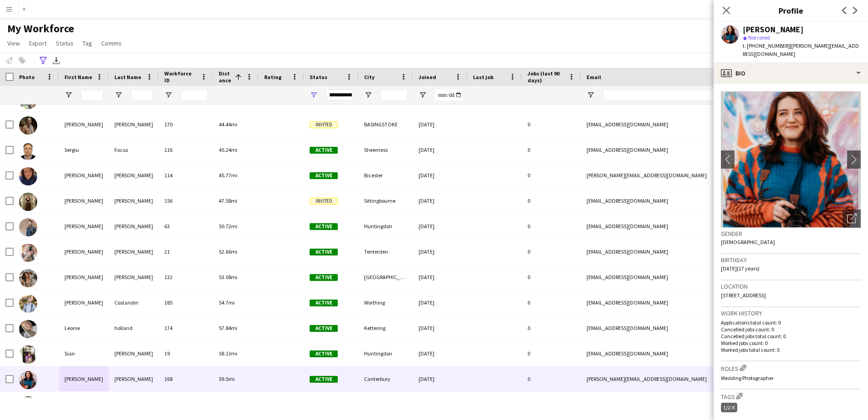 Image resolution: width=868 pixels, height=420 pixels. Describe the element at coordinates (228, 201) in the screenshot. I see `span: 47.58mi` at that location.